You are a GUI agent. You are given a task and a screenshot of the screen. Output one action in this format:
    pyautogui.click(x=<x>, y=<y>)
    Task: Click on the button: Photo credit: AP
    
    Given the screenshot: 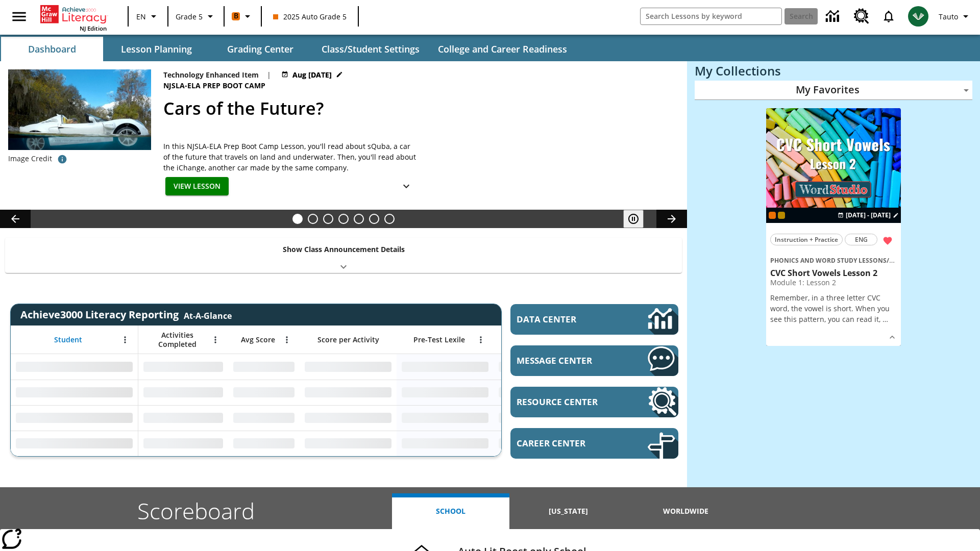 What is the action you would take?
    pyautogui.click(x=62, y=159)
    